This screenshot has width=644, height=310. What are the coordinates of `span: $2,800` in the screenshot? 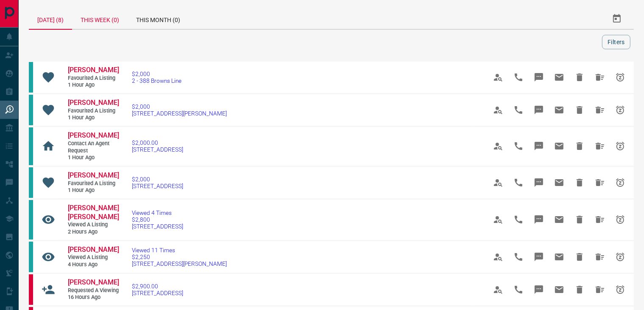 It's located at (157, 219).